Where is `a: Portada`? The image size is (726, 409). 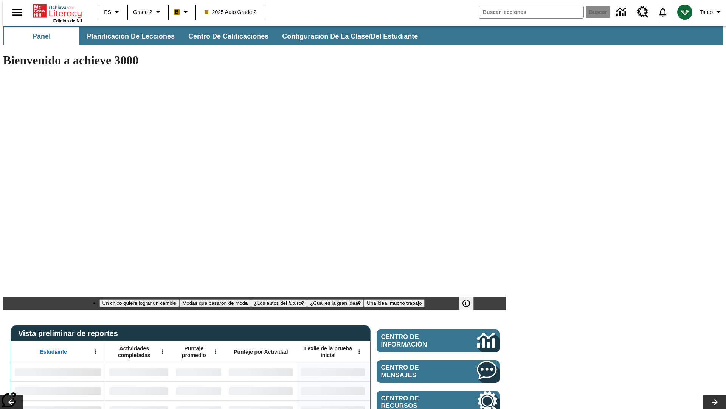
a: Portada is located at coordinates (58, 11).